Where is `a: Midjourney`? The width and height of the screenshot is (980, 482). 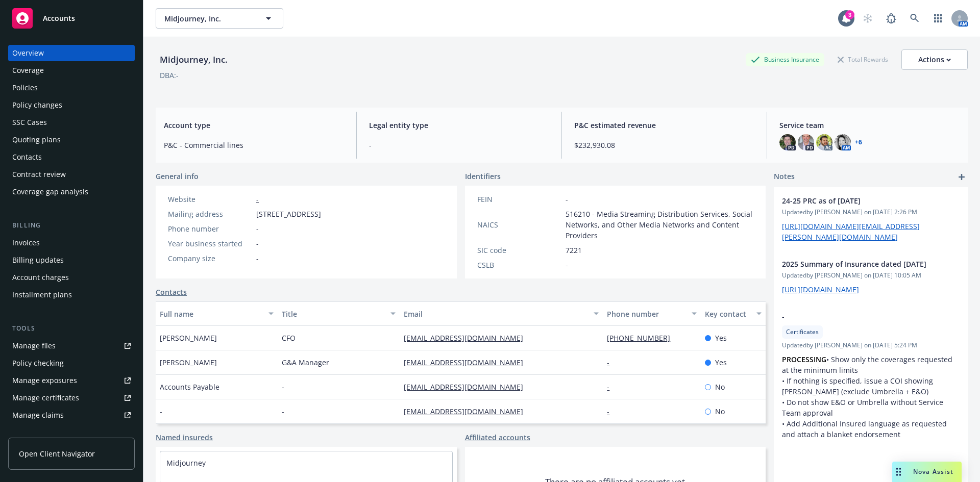 a: Midjourney is located at coordinates (185, 463).